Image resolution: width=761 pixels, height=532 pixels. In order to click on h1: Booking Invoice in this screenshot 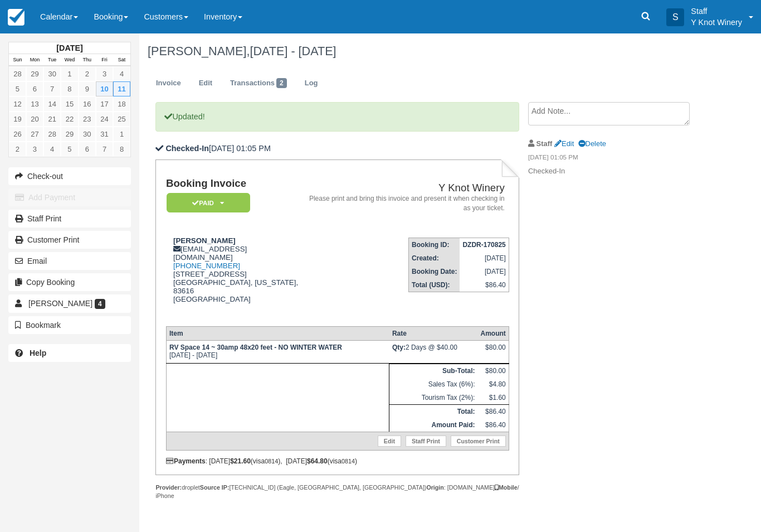, I will do `click(235, 183)`.